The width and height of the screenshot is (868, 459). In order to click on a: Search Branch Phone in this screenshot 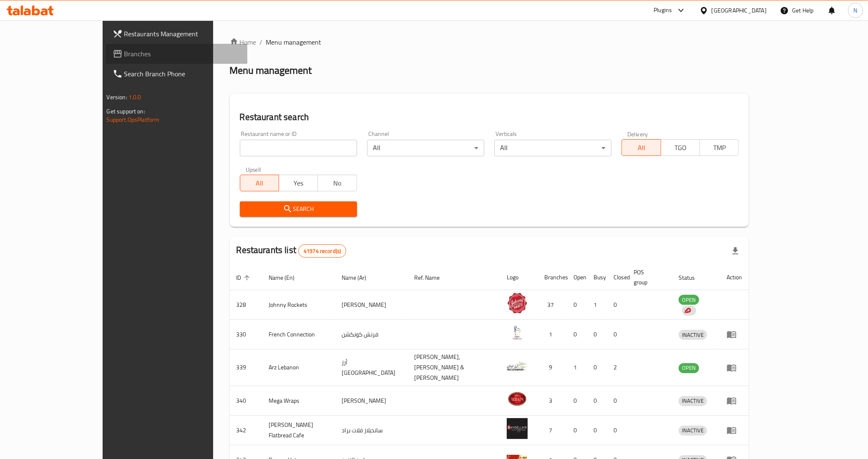, I will do `click(177, 74)`.